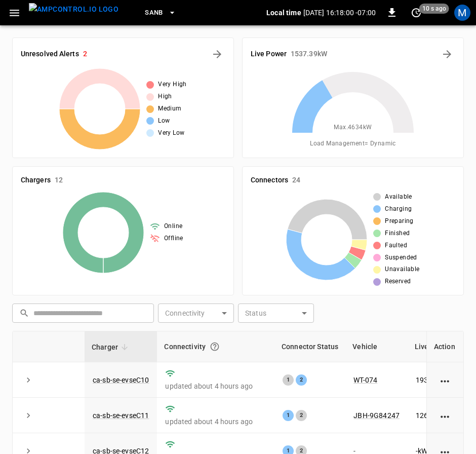 Image resolution: width=476 pixels, height=454 pixels. What do you see at coordinates (154, 13) in the screenshot?
I see `span: SanB` at bounding box center [154, 13].